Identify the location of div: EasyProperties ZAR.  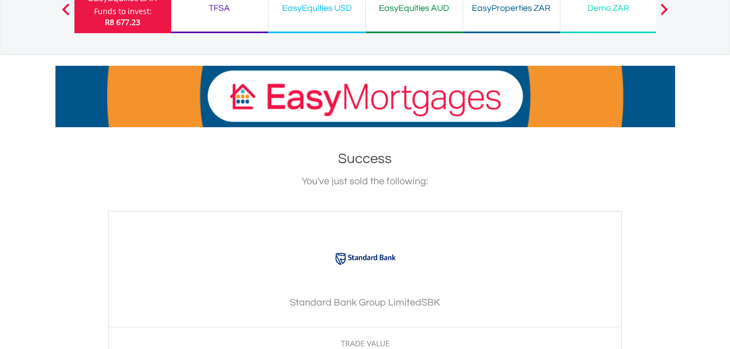
(511, 8).